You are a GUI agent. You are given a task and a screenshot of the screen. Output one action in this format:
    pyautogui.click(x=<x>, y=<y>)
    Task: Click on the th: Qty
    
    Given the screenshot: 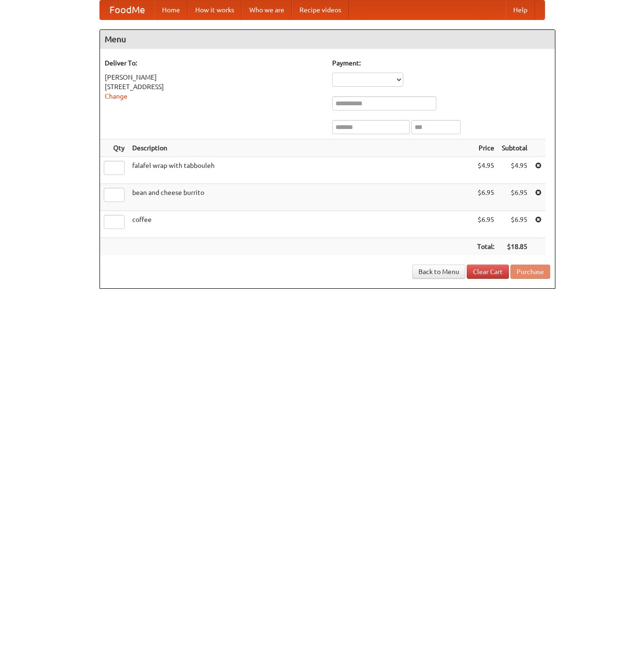 What is the action you would take?
    pyautogui.click(x=115, y=148)
    